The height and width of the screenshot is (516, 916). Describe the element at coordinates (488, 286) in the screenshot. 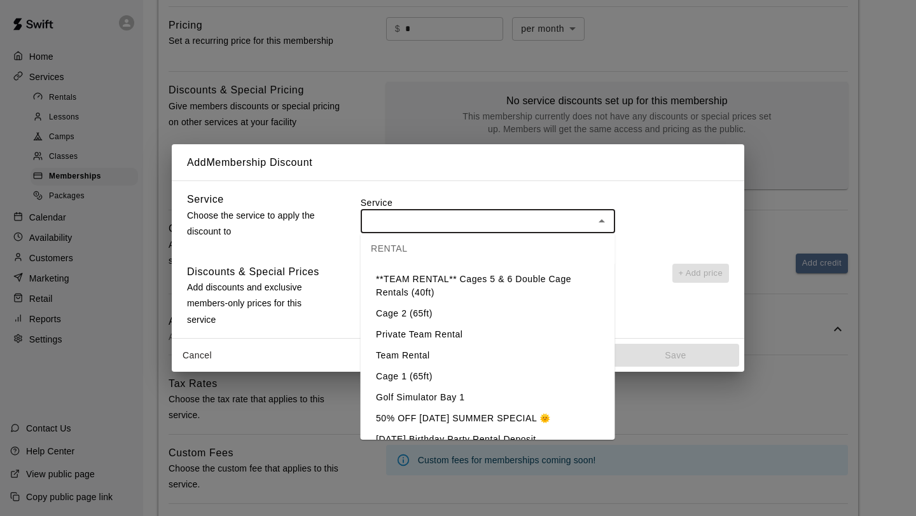

I see `li: **TEAM RENTAL** Cages 5 & 6 Double Cage Rentals (40ft)` at that location.